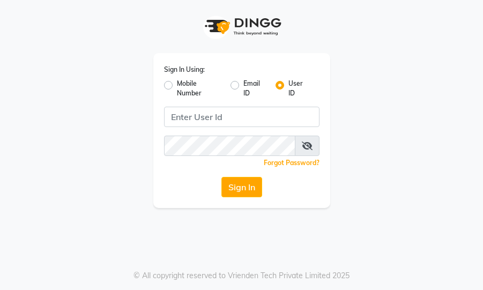 This screenshot has width=483, height=290. I want to click on a: Forgot Password?, so click(291, 162).